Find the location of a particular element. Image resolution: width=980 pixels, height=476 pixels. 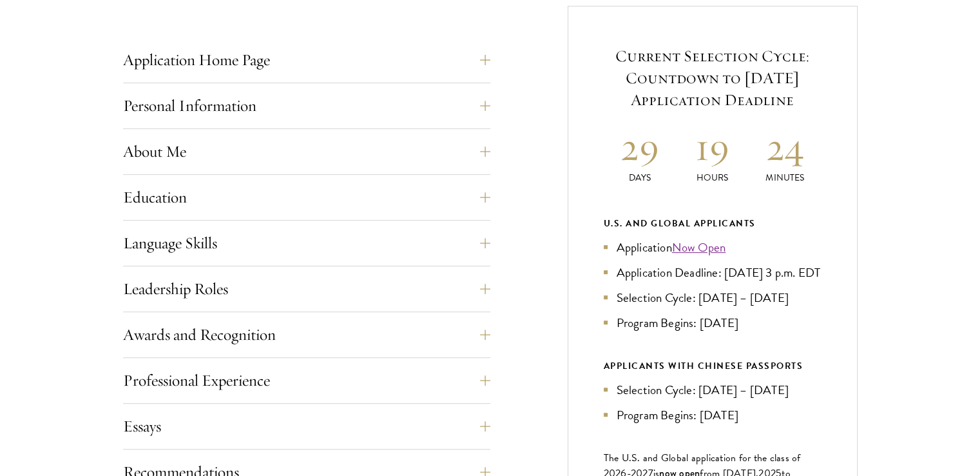

li: Application is located at coordinates (713, 247).